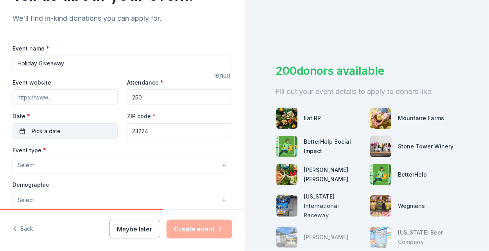  I want to click on div: Fill out your event details to apply to donors like:, so click(367, 91).